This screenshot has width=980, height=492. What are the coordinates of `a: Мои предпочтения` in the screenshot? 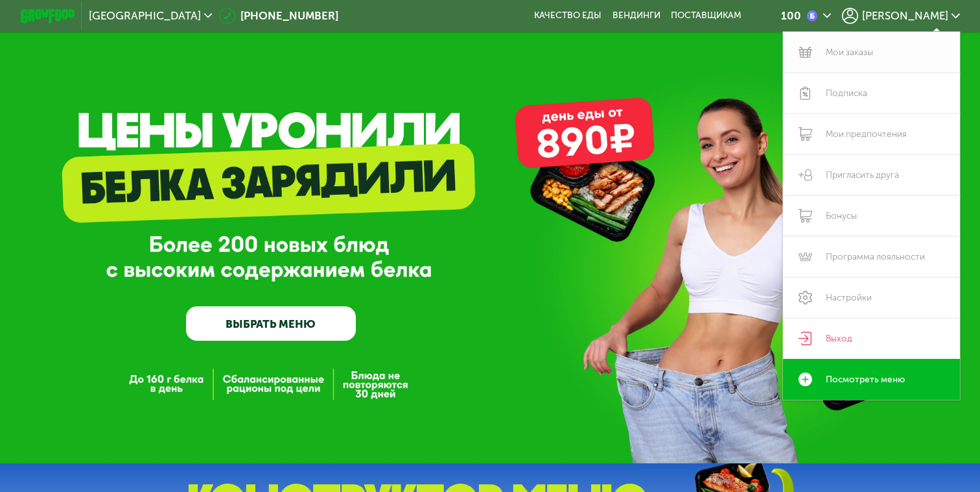 It's located at (872, 134).